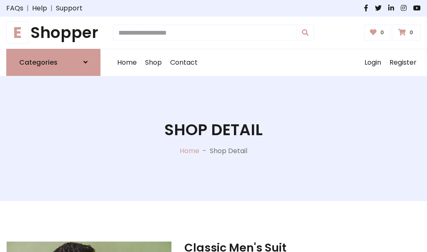 Image resolution: width=427 pixels, height=252 pixels. What do you see at coordinates (53, 62) in the screenshot?
I see `a: Categories` at bounding box center [53, 62].